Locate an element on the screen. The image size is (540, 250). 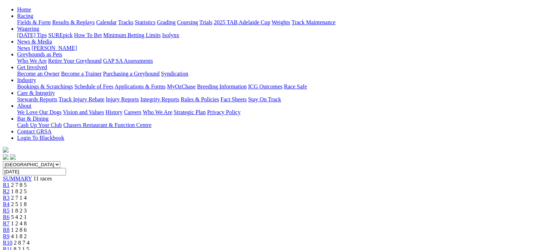
a: Care & Integrity is located at coordinates (36, 93).